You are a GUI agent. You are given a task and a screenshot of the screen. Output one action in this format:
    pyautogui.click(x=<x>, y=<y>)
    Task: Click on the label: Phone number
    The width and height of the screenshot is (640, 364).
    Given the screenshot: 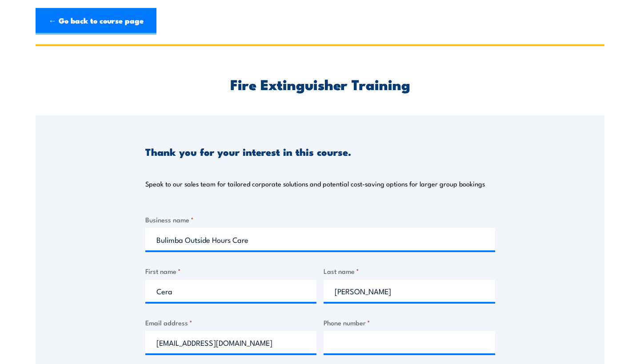 What is the action you would take?
    pyautogui.click(x=409, y=323)
    